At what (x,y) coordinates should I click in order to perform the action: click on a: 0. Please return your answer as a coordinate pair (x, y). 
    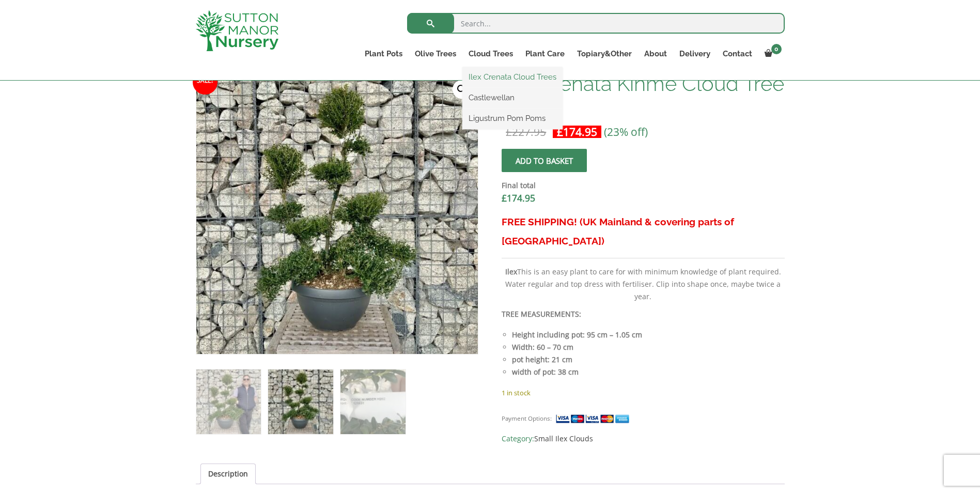
    Looking at the image, I should click on (771, 54).